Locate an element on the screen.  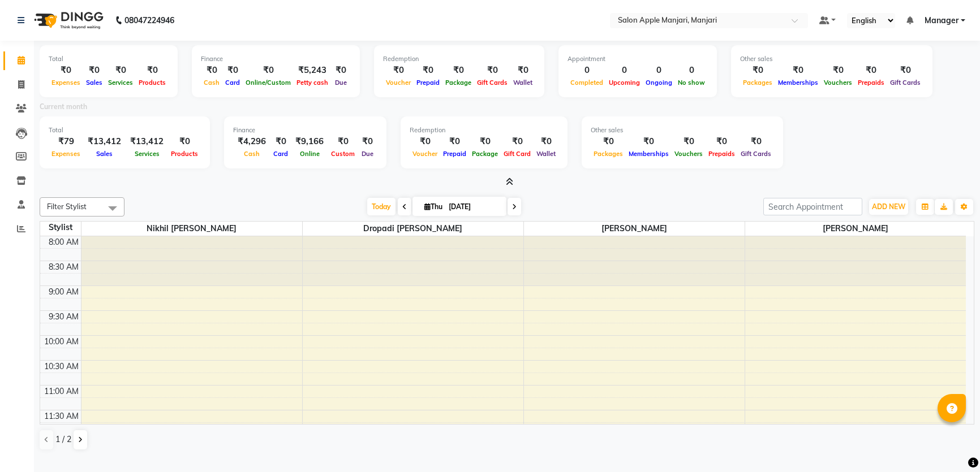
div: 11:00 AM is located at coordinates (61, 391).